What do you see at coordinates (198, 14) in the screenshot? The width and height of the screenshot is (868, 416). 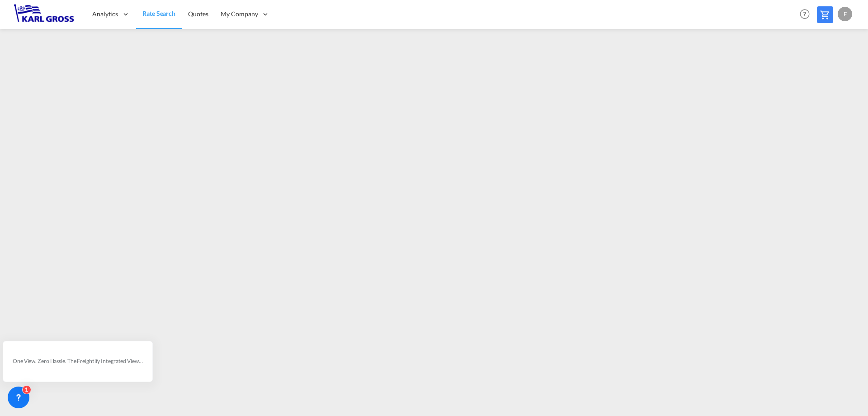 I see `span: Quotes` at bounding box center [198, 14].